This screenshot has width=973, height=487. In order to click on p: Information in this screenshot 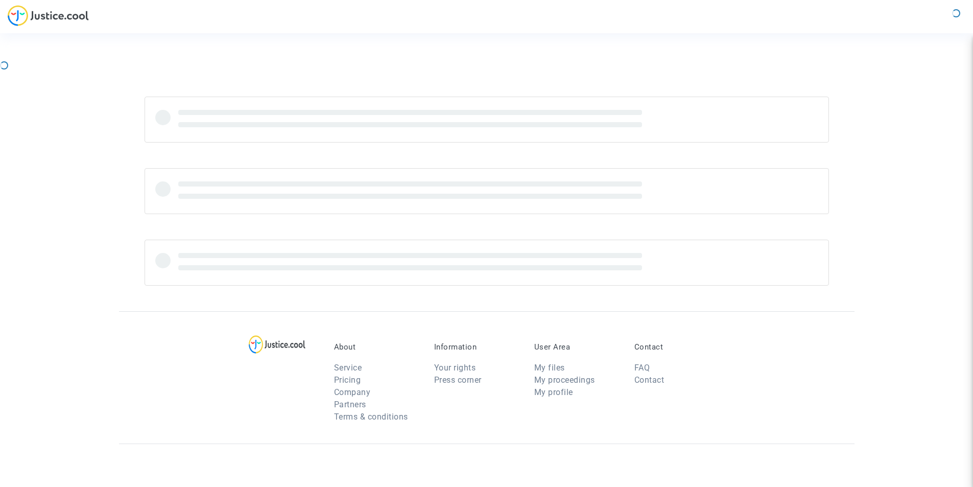, I will do `click(477, 347)`.